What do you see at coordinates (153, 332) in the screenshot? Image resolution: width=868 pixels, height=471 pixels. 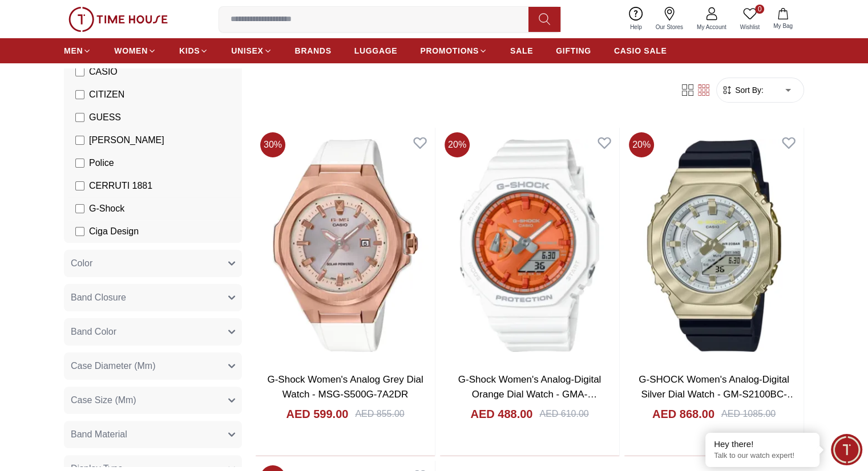 I see `button: Band Color` at bounding box center [153, 332].